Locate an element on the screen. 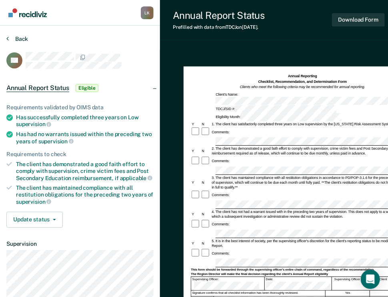  div: Date: is located at coordinates (299, 283).